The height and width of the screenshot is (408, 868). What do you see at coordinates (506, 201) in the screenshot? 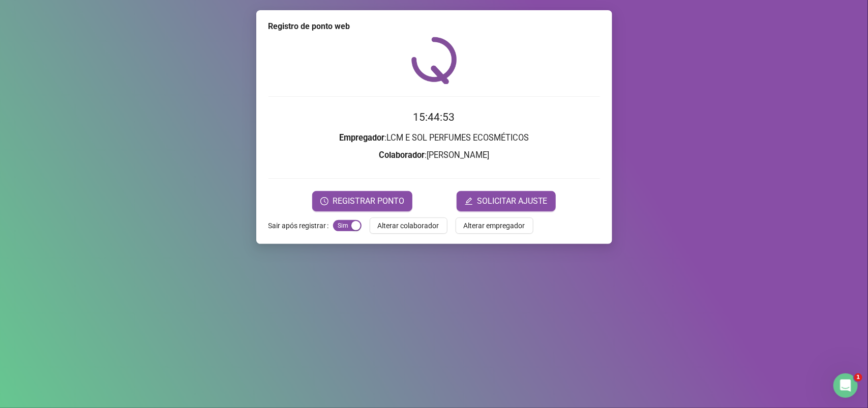
I see `button: editSOLICITAR AJUSTE` at bounding box center [506, 201].